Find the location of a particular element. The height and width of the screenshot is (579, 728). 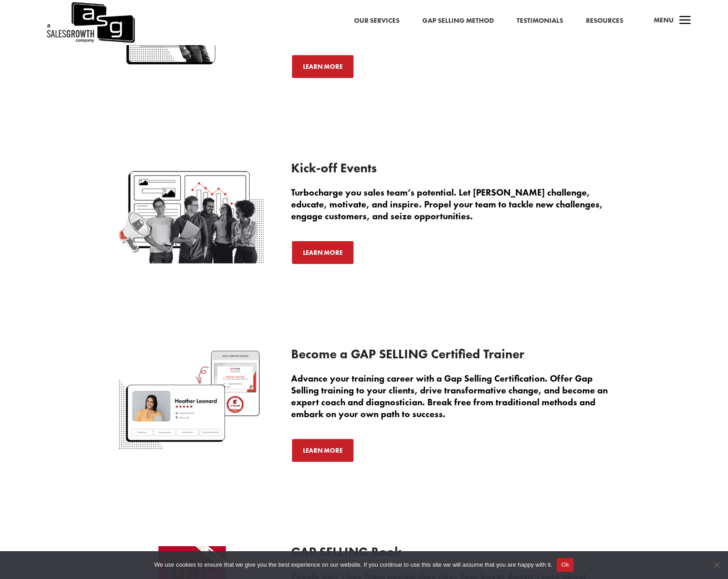

h3: Kick-off Events is located at coordinates (451, 170).